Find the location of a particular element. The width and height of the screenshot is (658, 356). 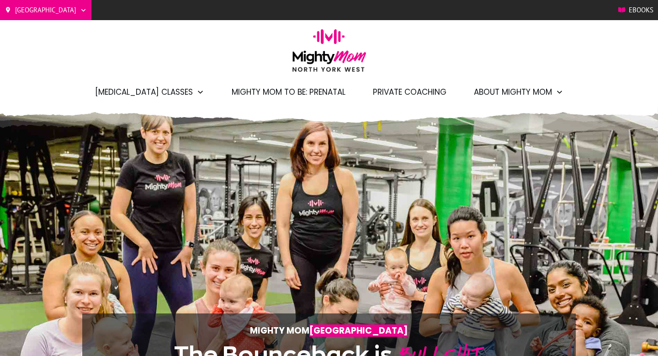

strong: Mighty Mom is located at coordinates (329, 330).